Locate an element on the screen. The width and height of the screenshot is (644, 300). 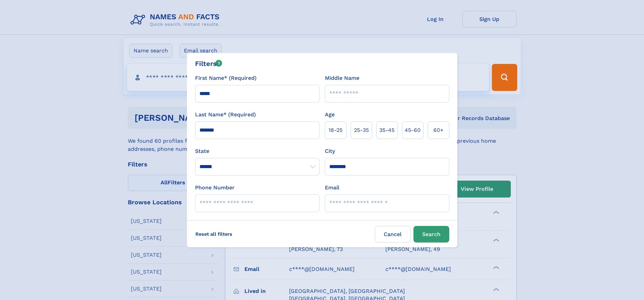
label: State is located at coordinates (257, 151).